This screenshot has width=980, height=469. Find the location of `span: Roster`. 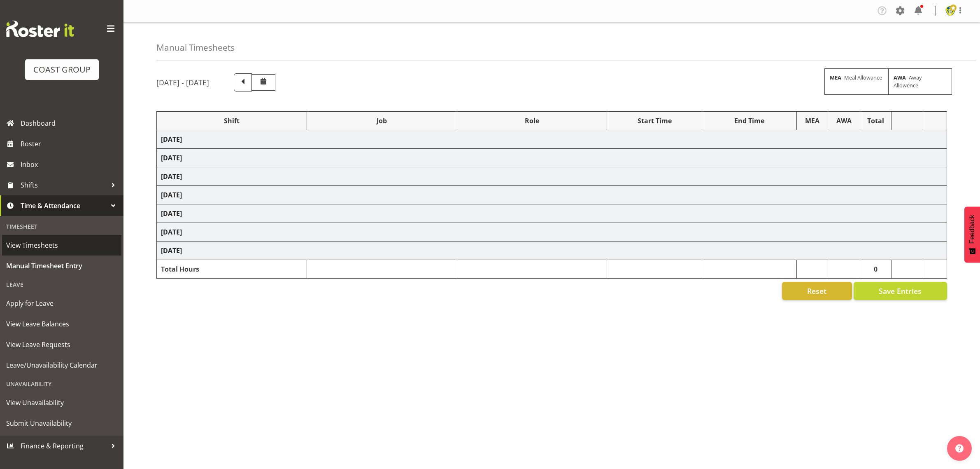

span: Roster is located at coordinates (70, 143).